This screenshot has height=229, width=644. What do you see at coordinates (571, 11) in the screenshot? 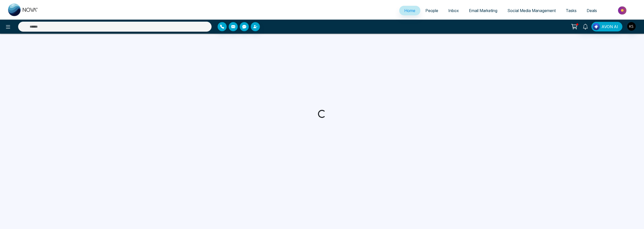
I see `a: Tasks` at bounding box center [571, 11].